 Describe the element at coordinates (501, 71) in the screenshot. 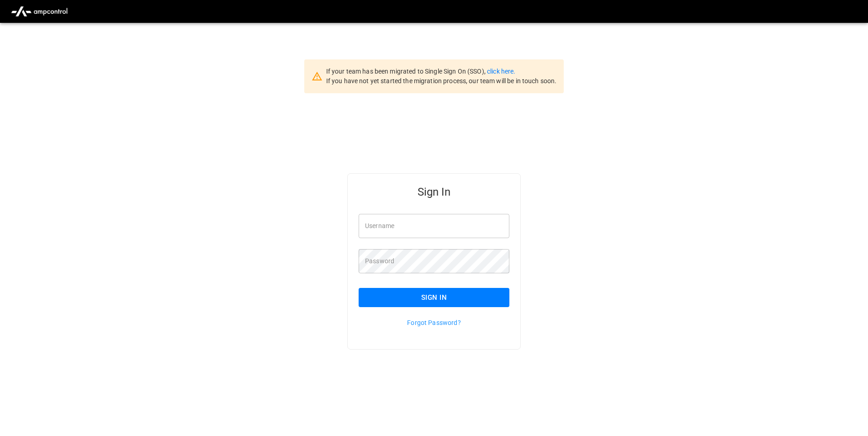

I see `a: click here.` at that location.